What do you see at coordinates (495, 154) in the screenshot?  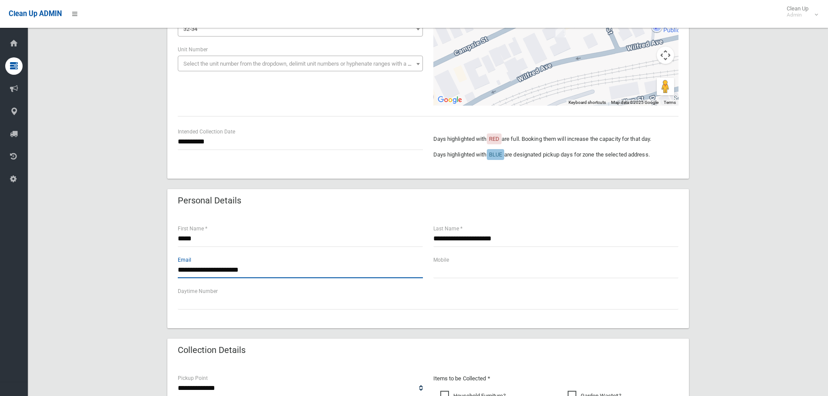 I see `span: BLUE` at bounding box center [495, 154].